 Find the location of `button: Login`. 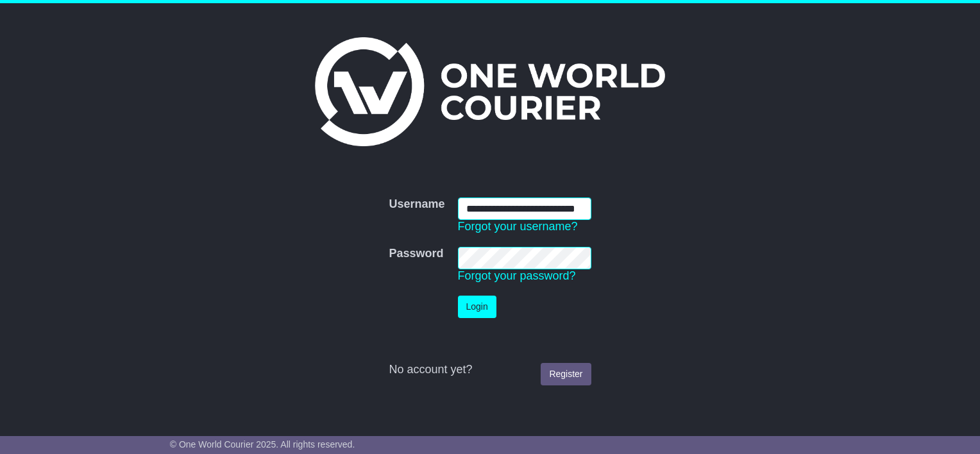

button: Login is located at coordinates (478, 307).